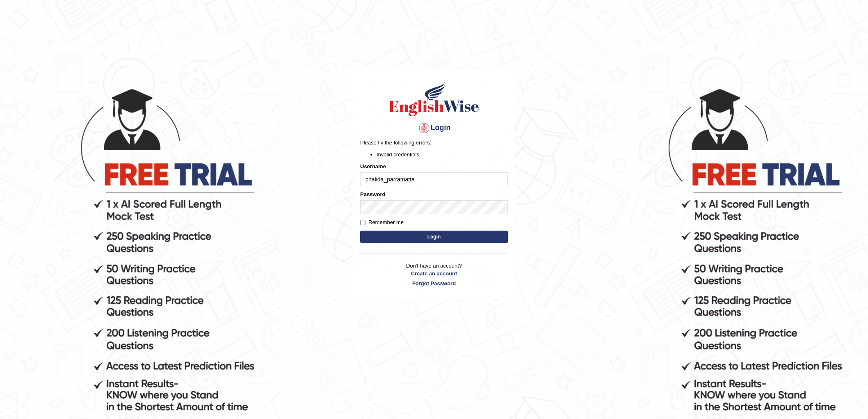 The height and width of the screenshot is (419, 868). What do you see at coordinates (434, 237) in the screenshot?
I see `button: Login` at bounding box center [434, 237].